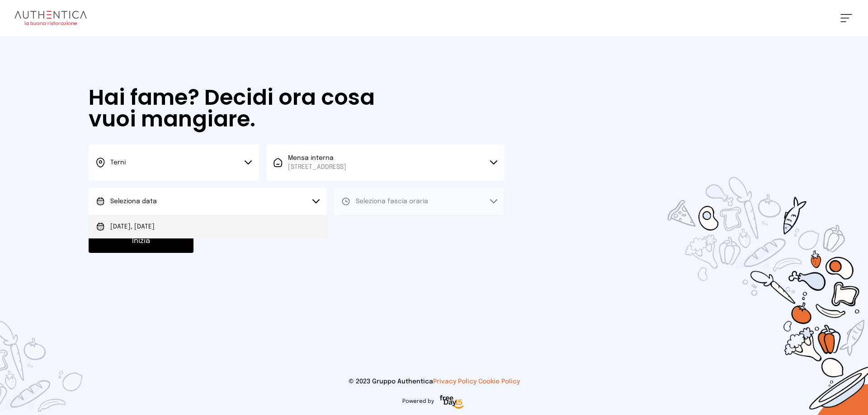 This screenshot has height=415, width=868. I want to click on button: Inizia, so click(141, 242).